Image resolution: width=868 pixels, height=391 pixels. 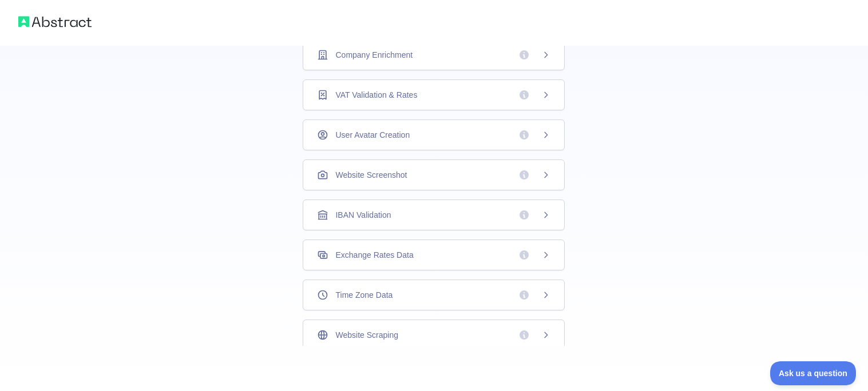 What do you see at coordinates (376, 95) in the screenshot?
I see `span: VAT Validation & Rates` at bounding box center [376, 95].